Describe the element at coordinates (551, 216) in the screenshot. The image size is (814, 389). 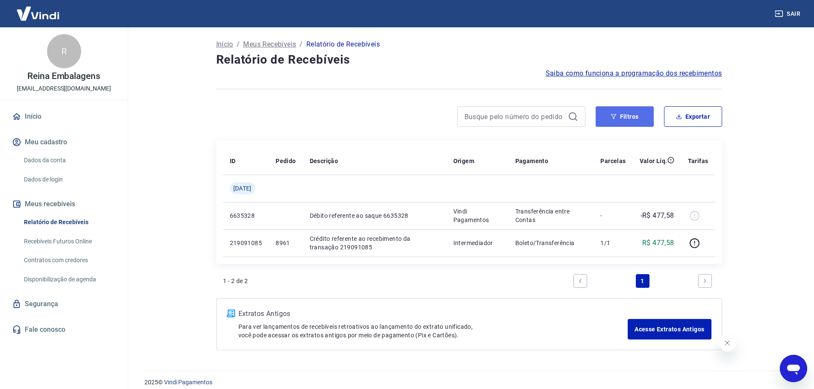
I see `p: Transferência entre Contas` at that location.